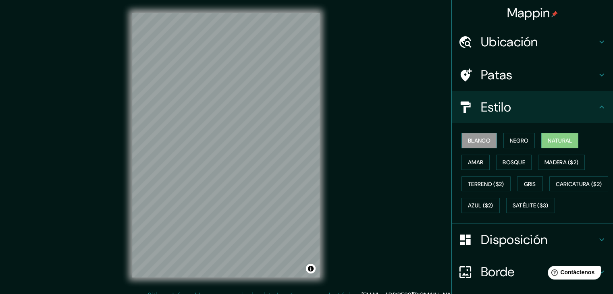  Describe the element at coordinates (530, 184) in the screenshot. I see `font: Gris` at that location.